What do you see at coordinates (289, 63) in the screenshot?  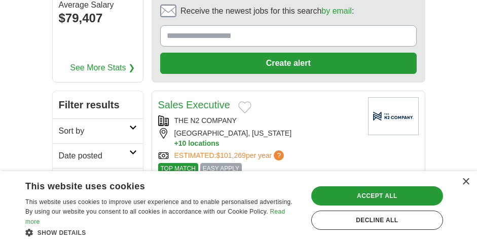 I see `button: Create alert` at bounding box center [289, 63].